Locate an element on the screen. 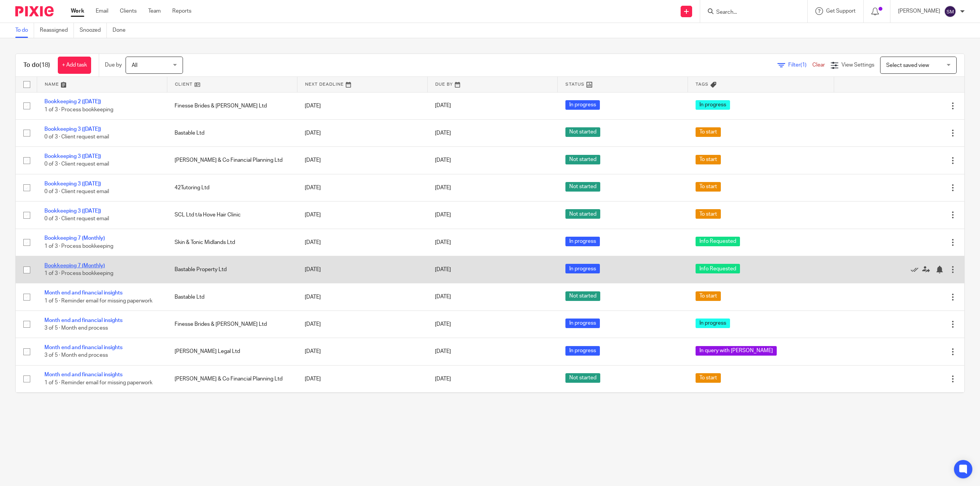 The width and height of the screenshot is (980, 486). img: svg%3E is located at coordinates (950, 11).